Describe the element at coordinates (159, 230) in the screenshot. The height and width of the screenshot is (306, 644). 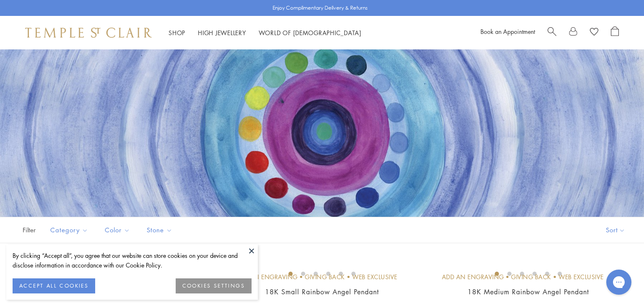
I see `button: Stone` at that location.